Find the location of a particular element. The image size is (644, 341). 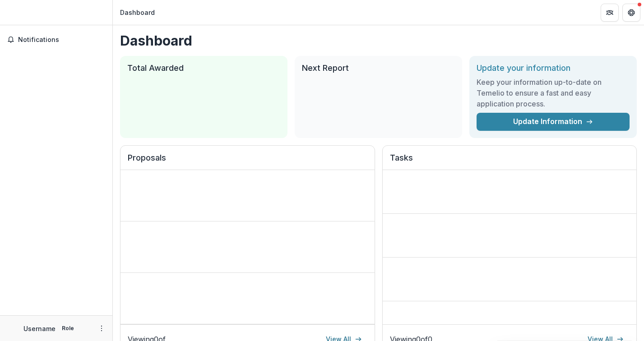

a: Update Information is located at coordinates (553, 122).